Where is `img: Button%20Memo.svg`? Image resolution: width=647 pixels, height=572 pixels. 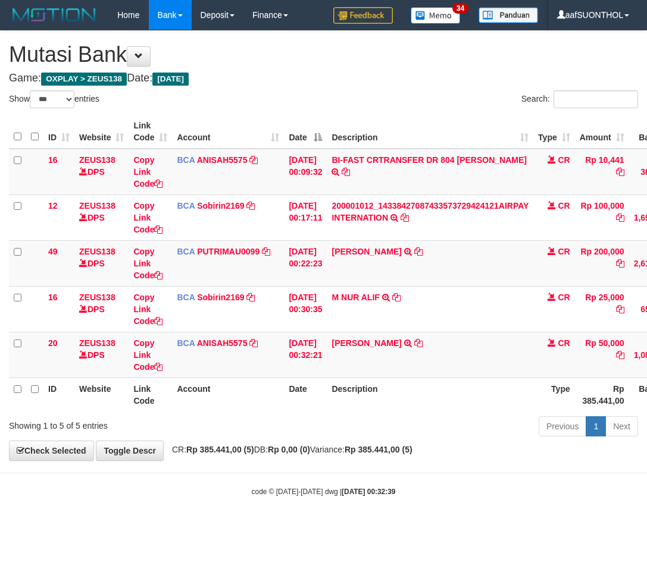 img: Button%20Memo.svg is located at coordinates (436, 15).